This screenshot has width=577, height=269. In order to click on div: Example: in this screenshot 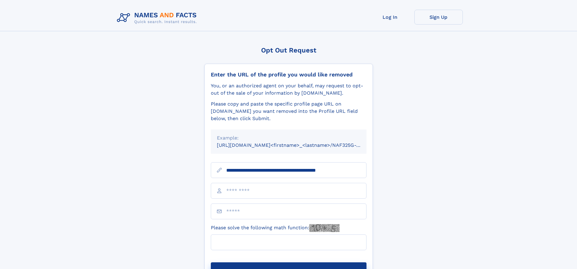, I will do `click(289, 138)`.